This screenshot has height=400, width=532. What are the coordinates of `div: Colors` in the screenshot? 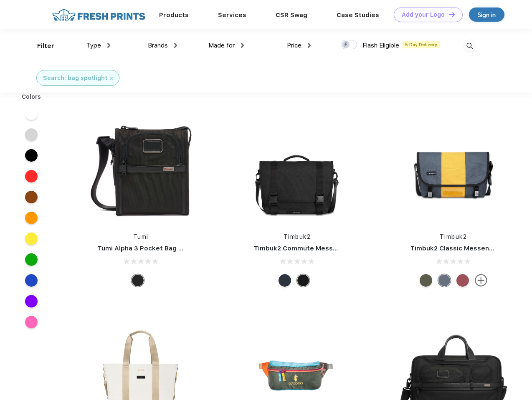 It's located at (31, 97).